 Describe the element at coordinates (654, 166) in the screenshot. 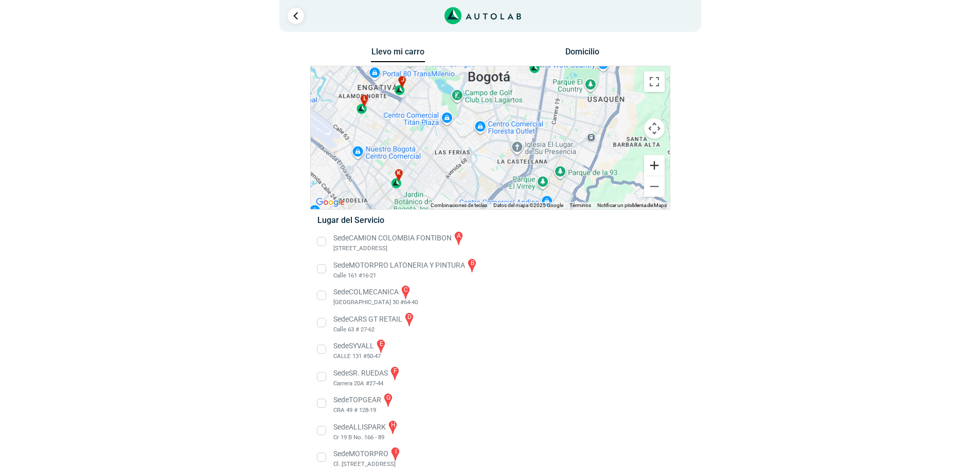

I see `button: Ampliar` at that location.